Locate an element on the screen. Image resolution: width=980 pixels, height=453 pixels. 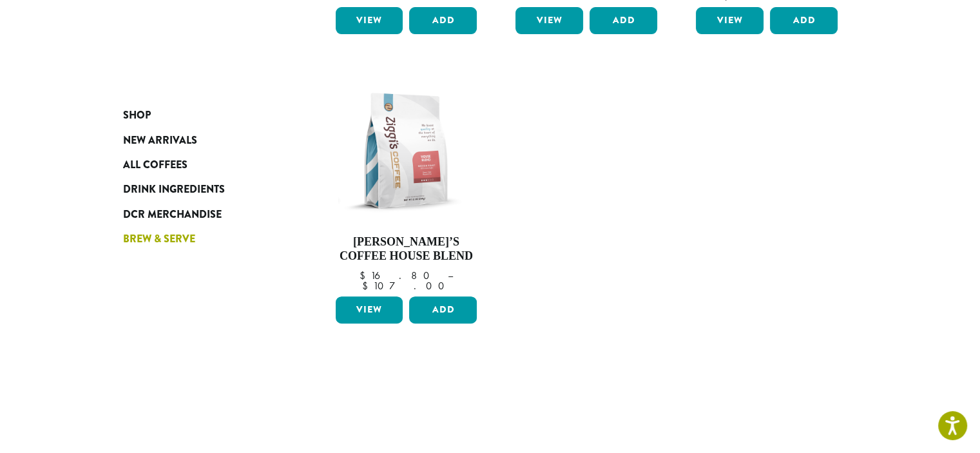
a: Drink Ingredients is located at coordinates (220, 190).